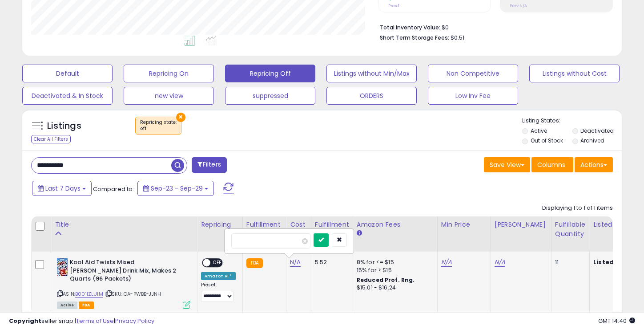 This screenshot has width=644, height=330. Describe the element at coordinates (63, 188) in the screenshot. I see `span: Last 7 Days` at that location.